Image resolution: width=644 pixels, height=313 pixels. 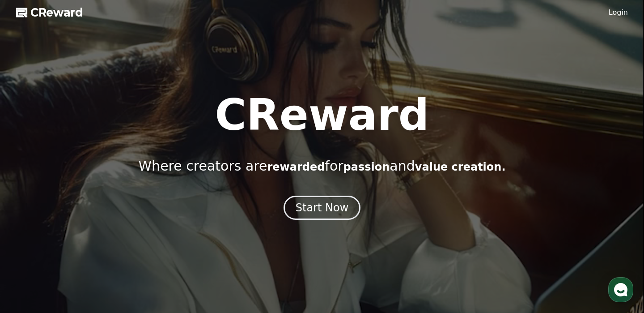 I want to click on span: Messages, so click(x=87, y=256).